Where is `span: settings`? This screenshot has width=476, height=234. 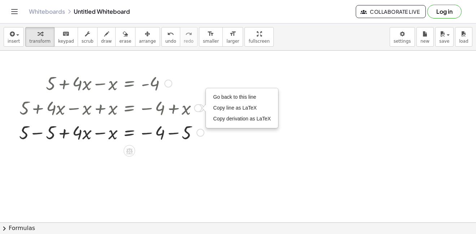
span: settings is located at coordinates (403, 41).